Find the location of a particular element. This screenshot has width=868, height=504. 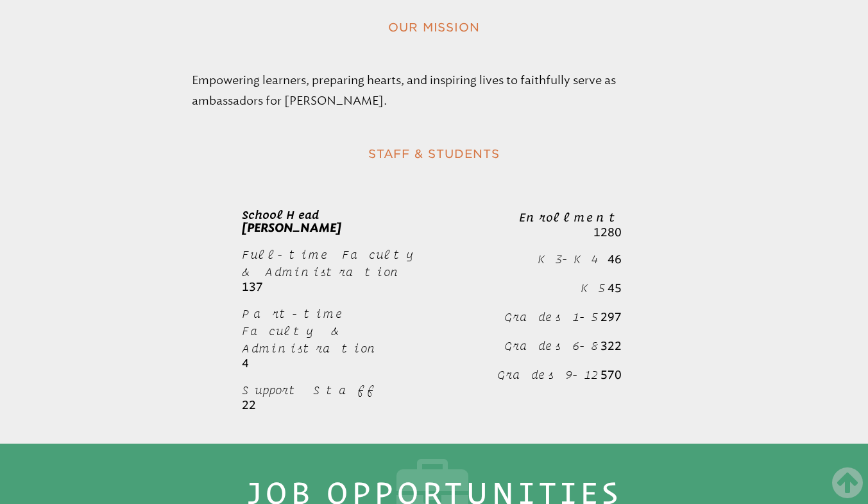

span: Grades 6-8 is located at coordinates (551, 345).